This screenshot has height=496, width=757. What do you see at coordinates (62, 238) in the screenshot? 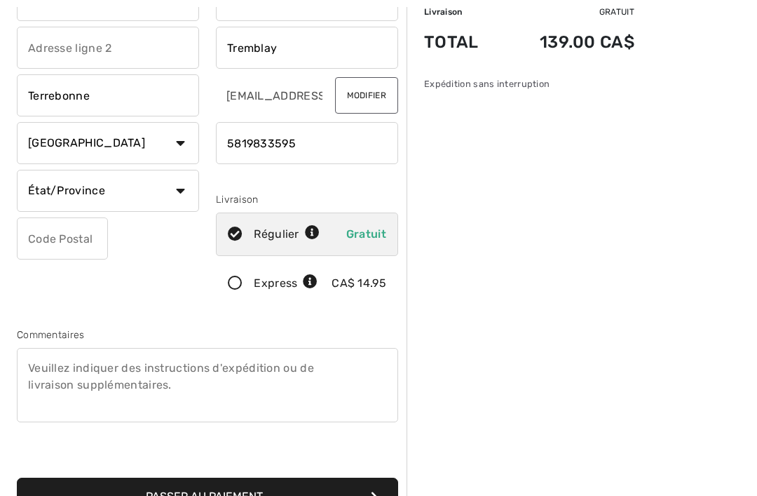
I see `input: Code Postal` at bounding box center [62, 238].